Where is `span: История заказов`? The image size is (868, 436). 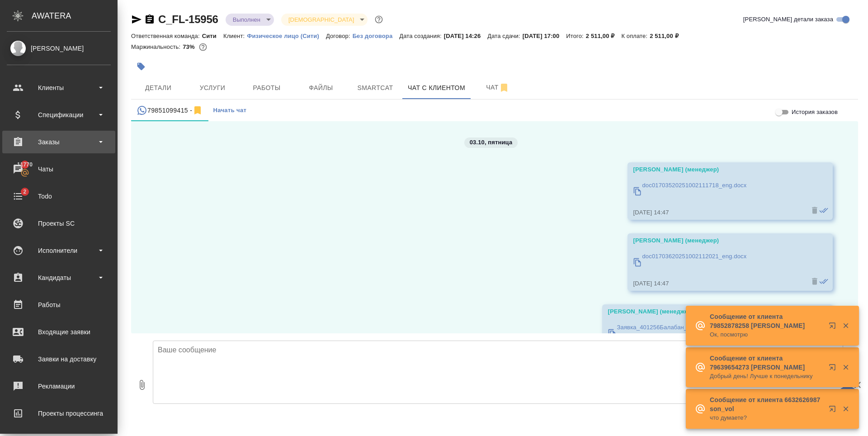
span: История заказов is located at coordinates (815, 112).